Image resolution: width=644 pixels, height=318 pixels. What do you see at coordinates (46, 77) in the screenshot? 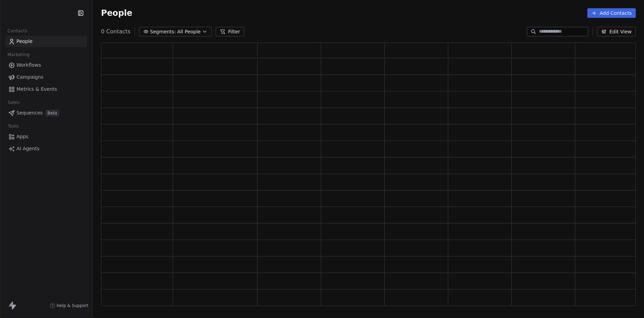
I see `a: Campaigns` at bounding box center [46, 77].